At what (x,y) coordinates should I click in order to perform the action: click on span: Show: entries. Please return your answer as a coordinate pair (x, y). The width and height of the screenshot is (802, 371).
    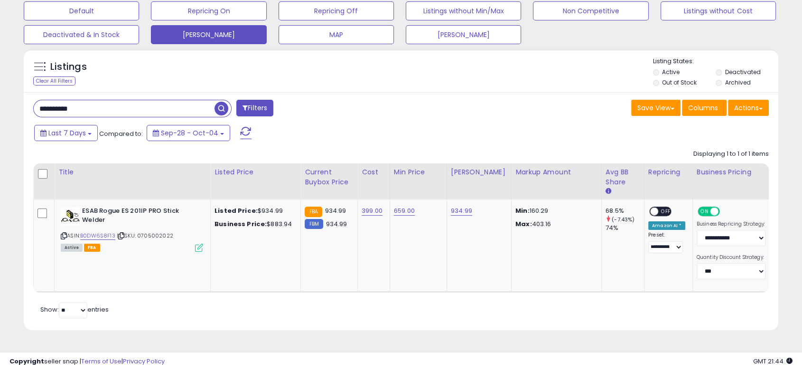
    Looking at the image, I should click on (75, 309).